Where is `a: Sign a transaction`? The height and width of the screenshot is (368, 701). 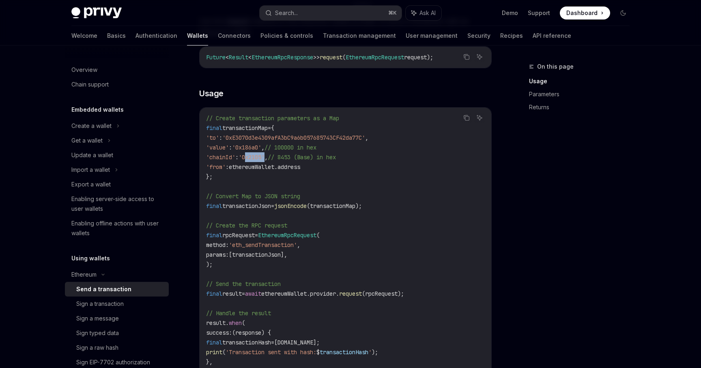 a: Sign a transaction is located at coordinates (117, 303).